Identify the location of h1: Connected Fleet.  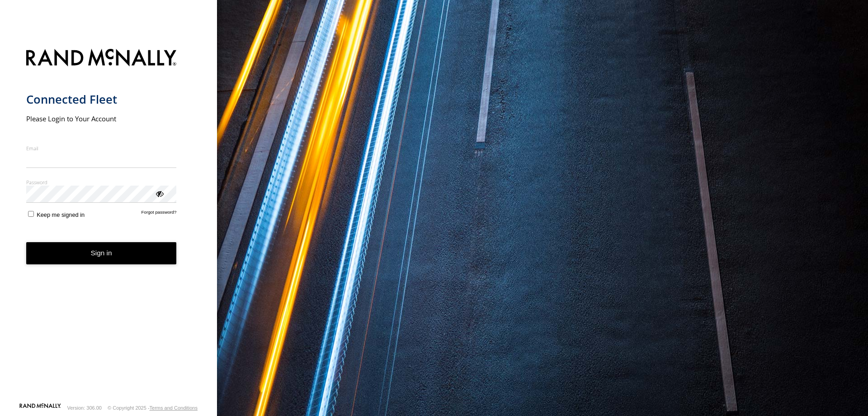
(101, 99).